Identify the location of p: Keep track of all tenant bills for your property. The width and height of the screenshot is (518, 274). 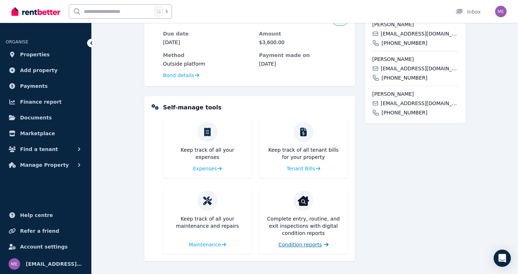
(304, 153).